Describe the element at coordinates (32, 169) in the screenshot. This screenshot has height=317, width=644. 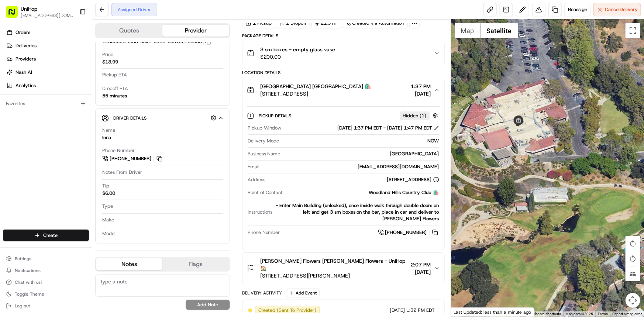
I see `a: 📗Knowledge Base` at that location.